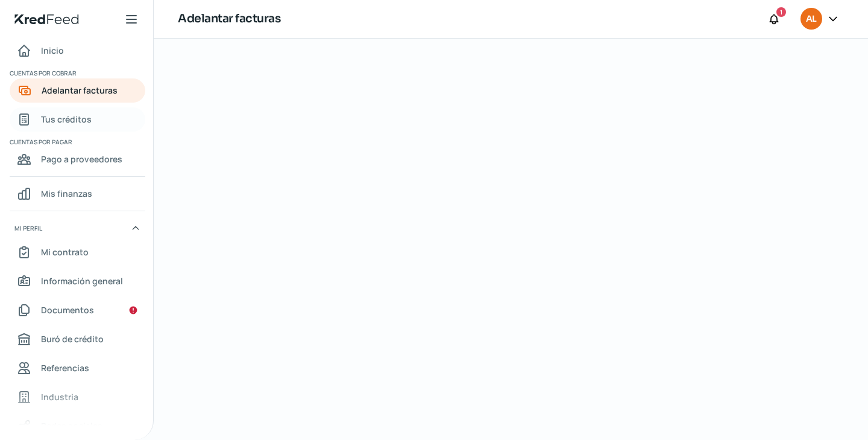 The image size is (868, 440). Describe the element at coordinates (52, 50) in the screenshot. I see `span: Inicio` at that location.